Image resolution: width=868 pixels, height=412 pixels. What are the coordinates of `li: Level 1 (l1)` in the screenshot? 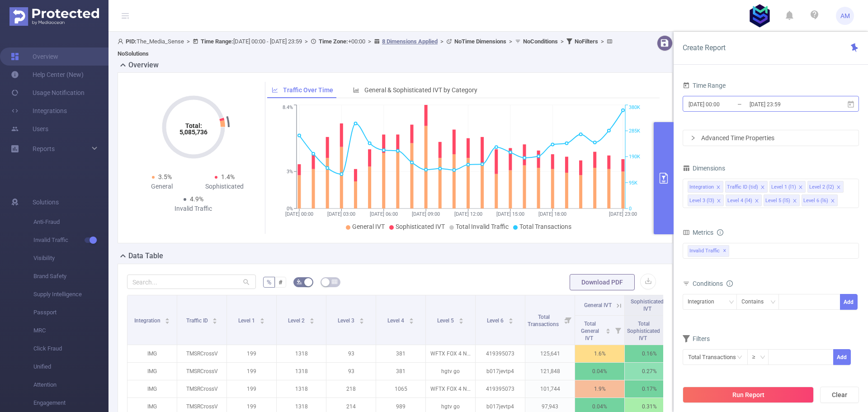 It's located at (788, 187).